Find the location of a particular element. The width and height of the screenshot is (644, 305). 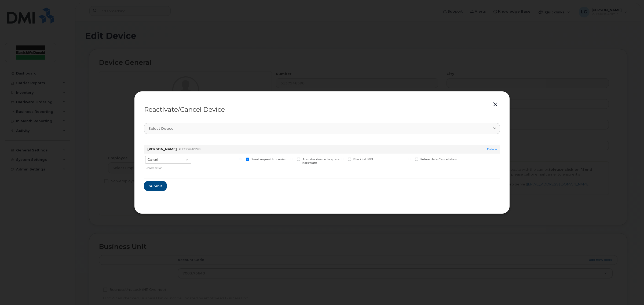

span: Submit is located at coordinates (155, 186).